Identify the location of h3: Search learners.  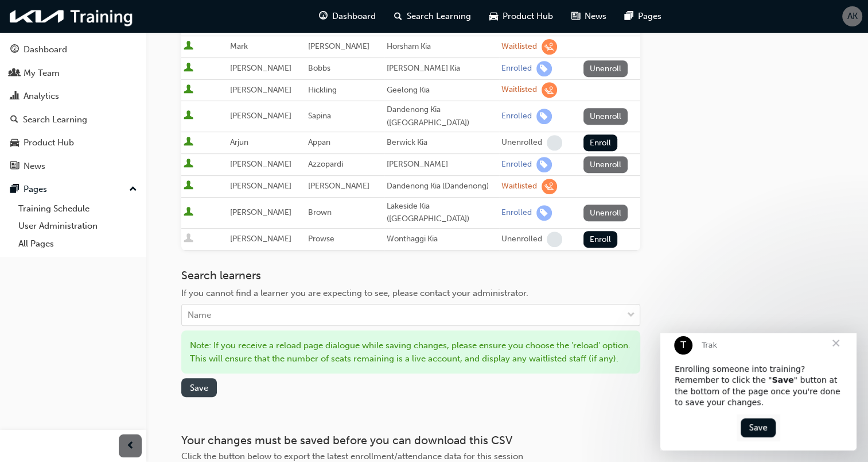
(411, 275).